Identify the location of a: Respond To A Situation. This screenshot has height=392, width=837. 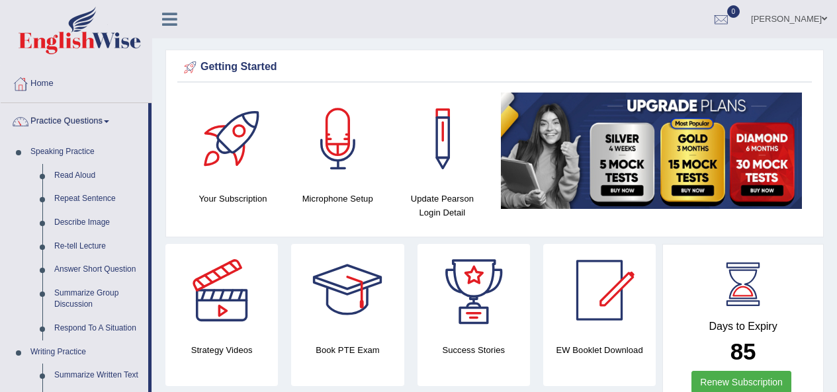
(98, 329).